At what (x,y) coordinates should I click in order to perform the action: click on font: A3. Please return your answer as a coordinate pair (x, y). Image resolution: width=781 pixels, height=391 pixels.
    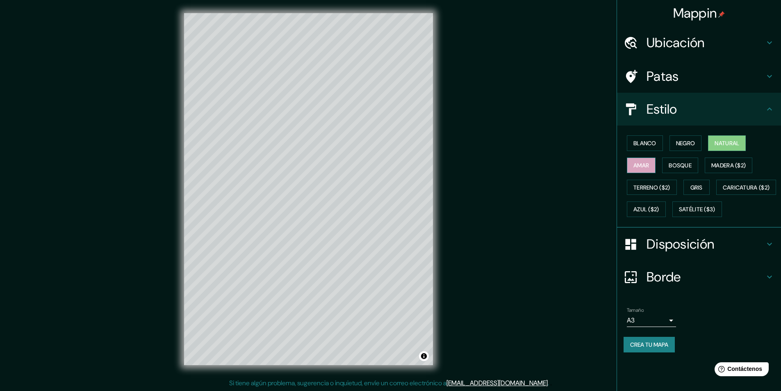
    Looking at the image, I should click on (631, 320).